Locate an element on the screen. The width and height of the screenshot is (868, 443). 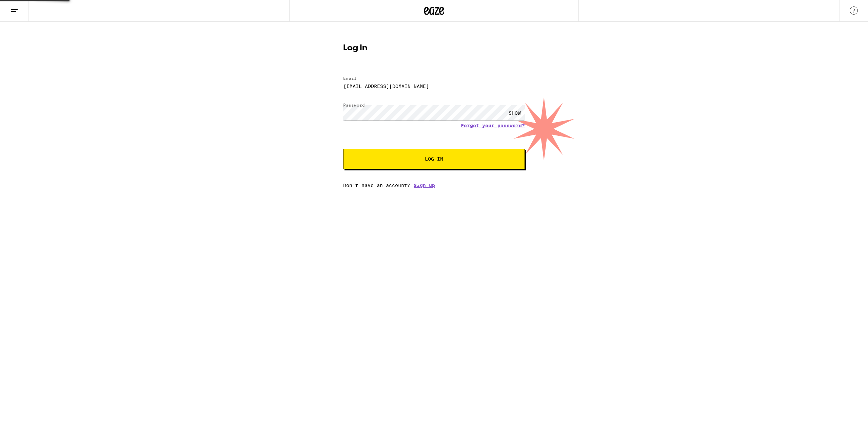
a: Sign up is located at coordinates (424, 185).